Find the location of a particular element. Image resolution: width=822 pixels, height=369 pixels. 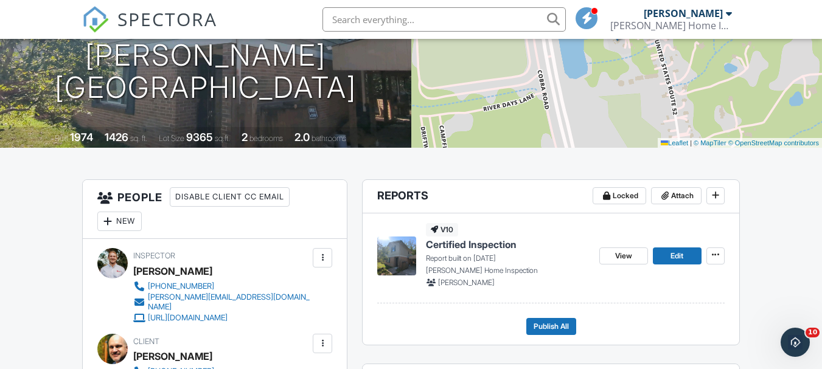

div: 9365 is located at coordinates (200, 137).